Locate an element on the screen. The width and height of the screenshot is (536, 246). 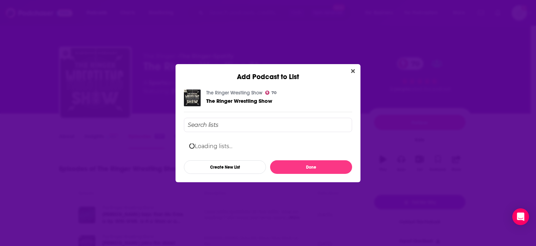
div: Add Podcast to List is located at coordinates (268, 73).